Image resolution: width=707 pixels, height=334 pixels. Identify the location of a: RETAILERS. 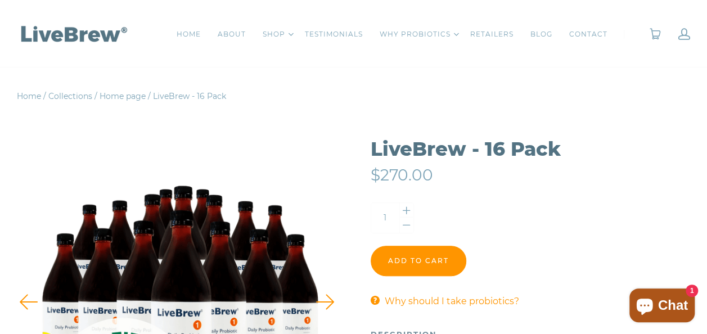
(492, 34).